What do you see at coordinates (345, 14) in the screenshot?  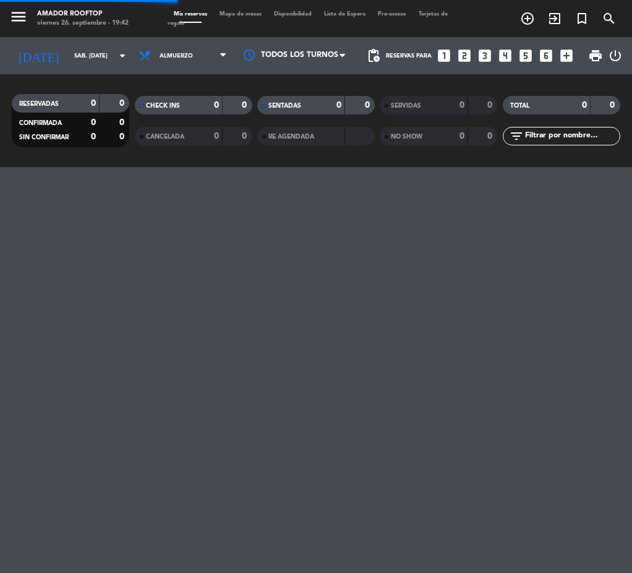 I see `span: Lista de Espera` at bounding box center [345, 14].